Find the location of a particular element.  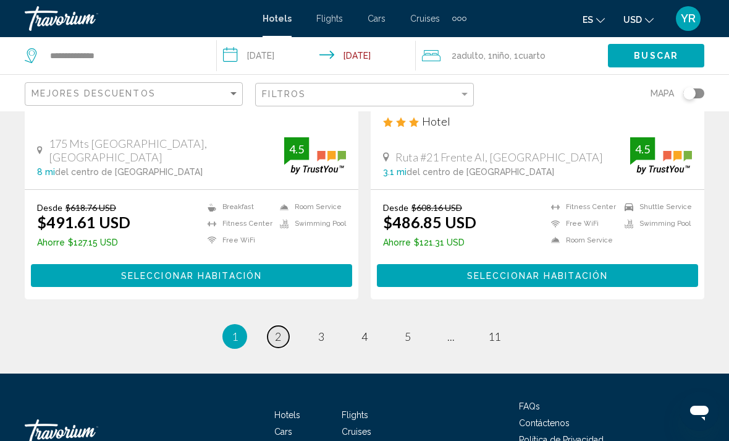

button: Change currency is located at coordinates (638, 19).